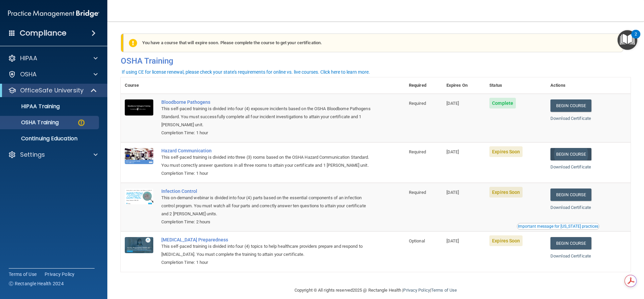 Image resolution: width=644 pixels, height=299 pixels. What do you see at coordinates (636, 39) in the screenshot?
I see `div: 2` at bounding box center [636, 39].